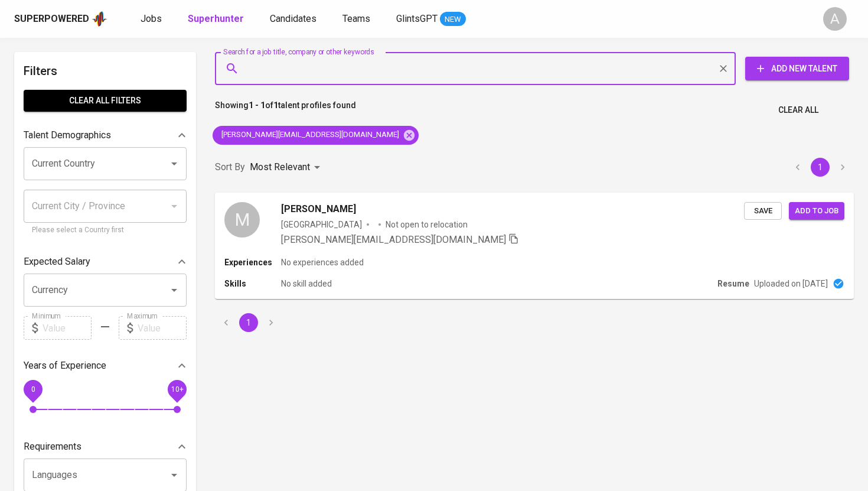 This screenshot has width=868, height=491. Describe the element at coordinates (285, 110) in the screenshot. I see `p: Showing of talent profiles found` at that location.